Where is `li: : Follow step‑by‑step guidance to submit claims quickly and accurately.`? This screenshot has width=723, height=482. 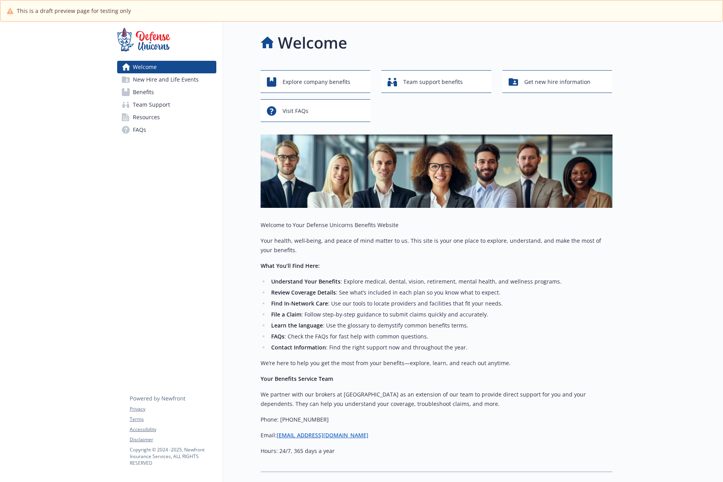
li: : Follow step‑by‑step guidance to submit claims quickly and accurately. is located at coordinates (441, 314).